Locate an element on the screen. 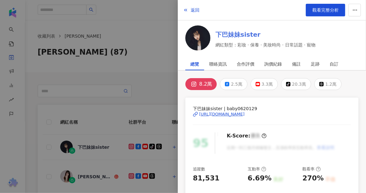 This screenshot has height=193, width=366. div: 20.3萬 is located at coordinates (299, 84).